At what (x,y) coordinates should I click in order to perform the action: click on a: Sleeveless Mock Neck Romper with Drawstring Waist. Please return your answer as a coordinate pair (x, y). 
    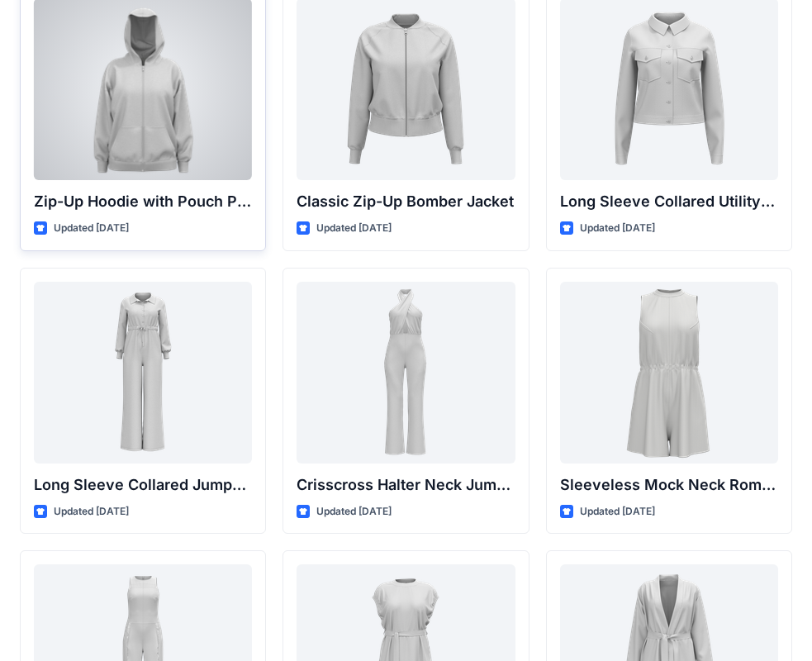
    Looking at the image, I should click on (670, 373).